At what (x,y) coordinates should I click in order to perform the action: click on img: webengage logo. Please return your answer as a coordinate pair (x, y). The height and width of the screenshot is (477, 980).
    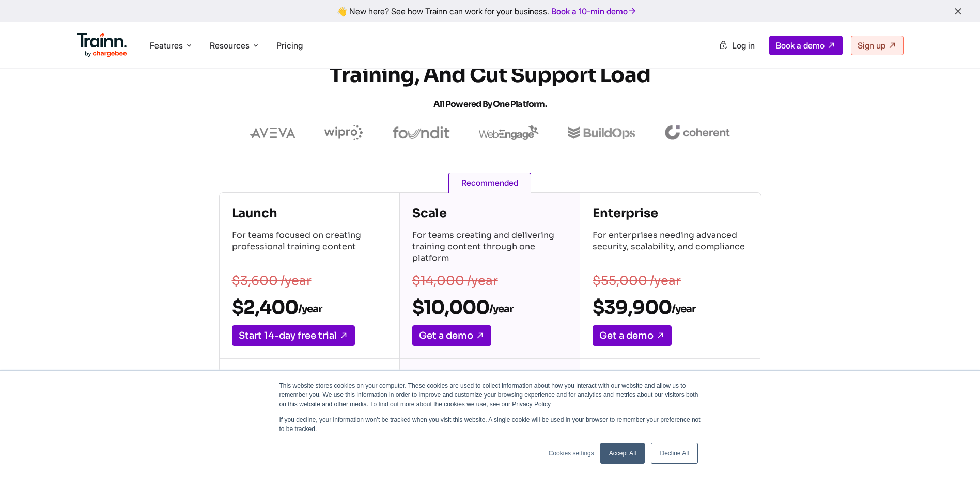
    Looking at the image, I should click on (509, 132).